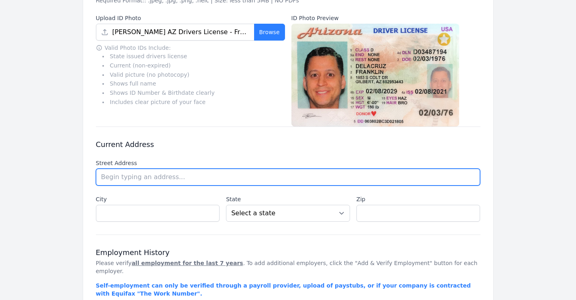 Image resolution: width=576 pixels, height=300 pixels. What do you see at coordinates (158, 199) in the screenshot?
I see `label: City` at bounding box center [158, 199].